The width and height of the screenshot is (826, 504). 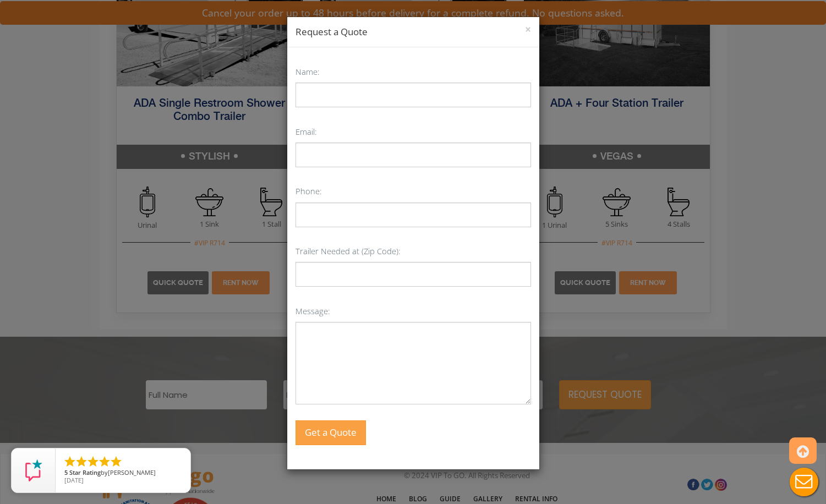 I want to click on label: Message:, so click(x=313, y=311).